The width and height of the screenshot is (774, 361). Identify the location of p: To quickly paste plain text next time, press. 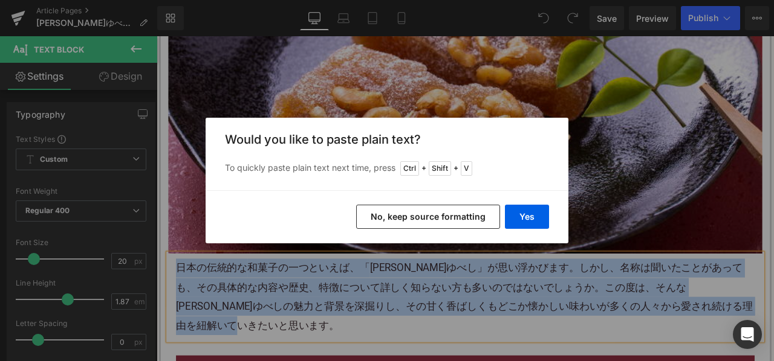
(387, 169).